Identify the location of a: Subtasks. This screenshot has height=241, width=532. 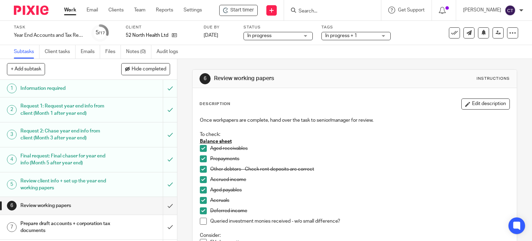
(27, 52).